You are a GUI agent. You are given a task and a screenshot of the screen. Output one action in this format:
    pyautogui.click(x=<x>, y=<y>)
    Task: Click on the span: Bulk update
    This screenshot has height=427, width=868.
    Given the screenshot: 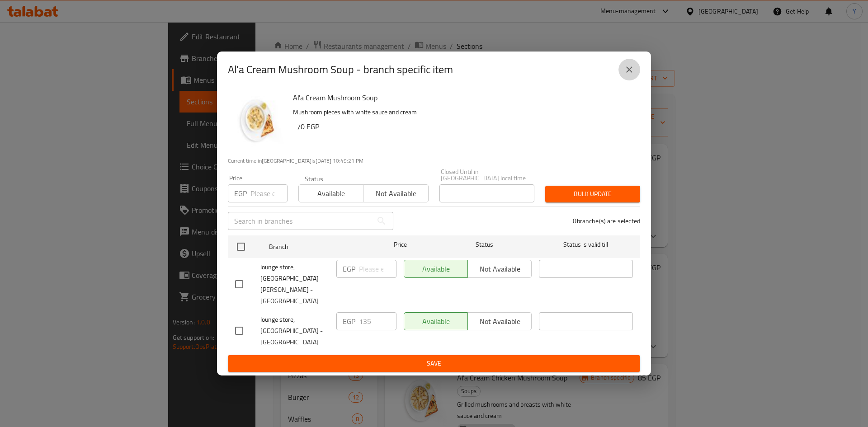 What is the action you would take?
    pyautogui.click(x=592, y=194)
    